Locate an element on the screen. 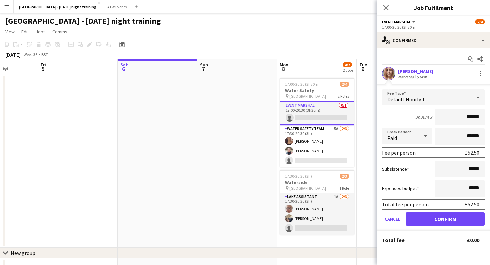 The height and width of the screenshot is (265, 490). div: Confirmed is located at coordinates (433, 40).